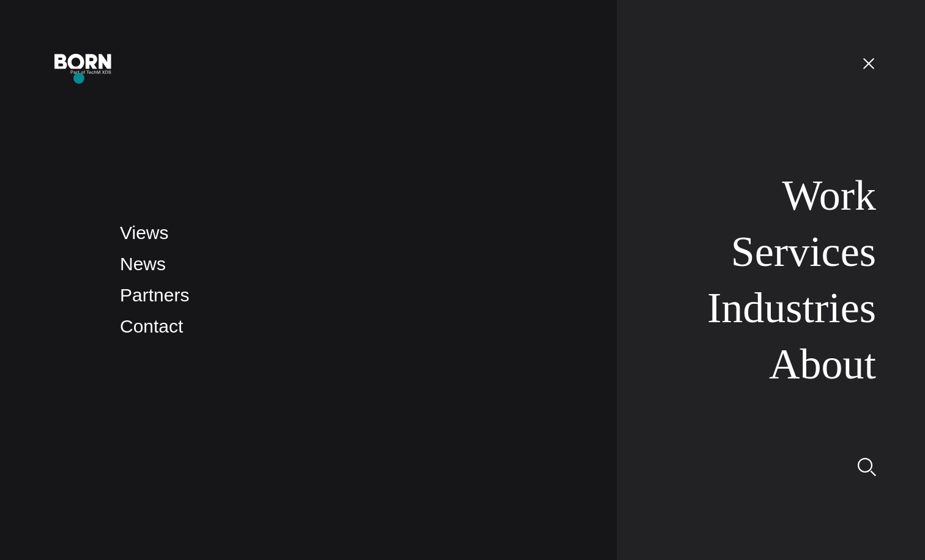  I want to click on a: Views, so click(144, 232).